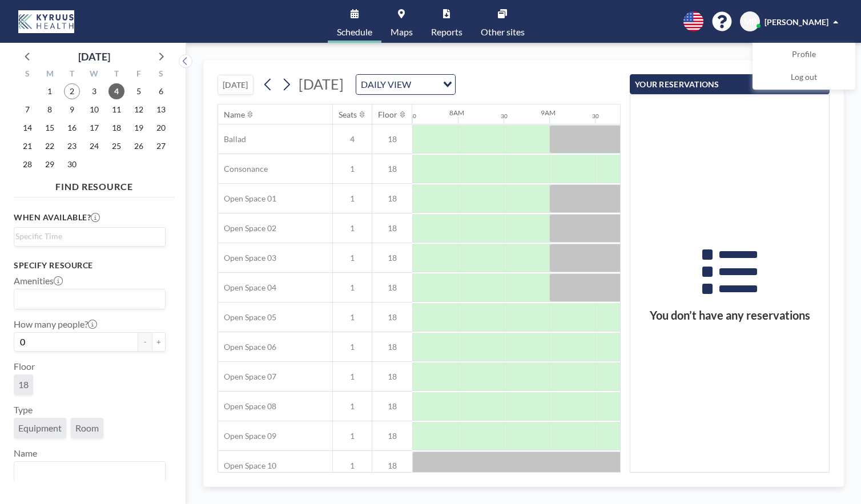 This screenshot has width=861, height=504. Describe the element at coordinates (117, 146) in the screenshot. I see `span: Thursday, September 25, 2025` at that location.